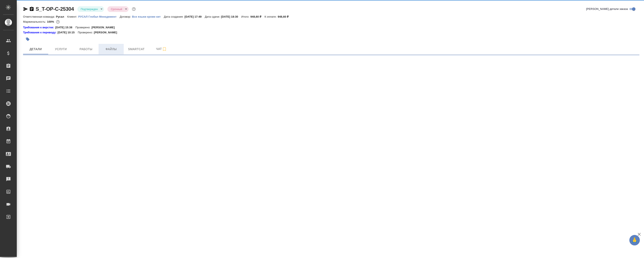 The height and width of the screenshot is (258, 644). I want to click on p: Русал, so click(61, 17).